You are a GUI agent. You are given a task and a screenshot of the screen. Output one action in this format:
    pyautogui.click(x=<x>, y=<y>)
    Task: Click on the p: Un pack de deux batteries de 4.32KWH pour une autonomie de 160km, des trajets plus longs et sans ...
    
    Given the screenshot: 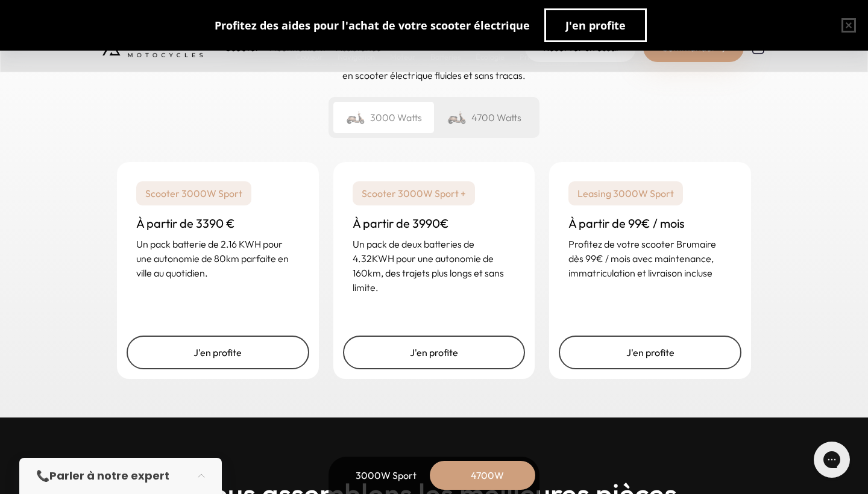 What is the action you would take?
    pyautogui.click(x=434, y=266)
    